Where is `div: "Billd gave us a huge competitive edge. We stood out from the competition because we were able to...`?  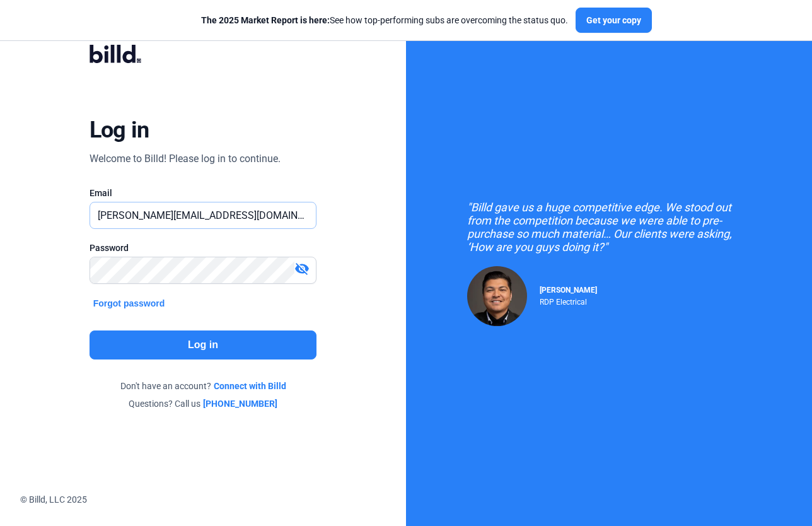 div: "Billd gave us a huge competitive edge. We stood out from the competition because we were able to... is located at coordinates (609, 227).